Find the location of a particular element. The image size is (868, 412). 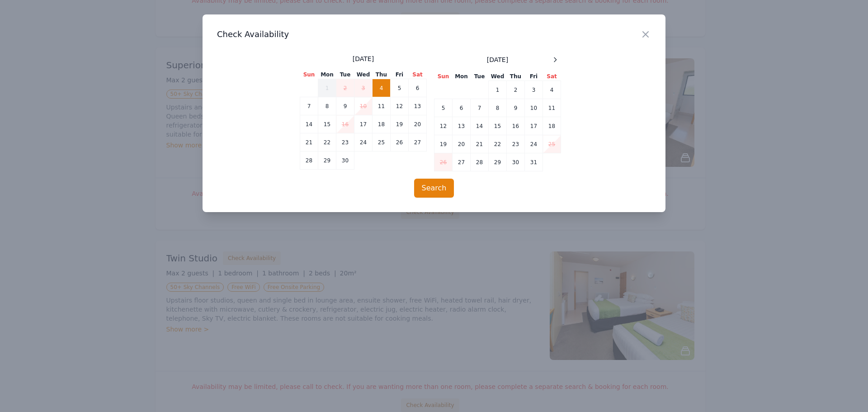

h3: Check Availability is located at coordinates (434, 34).